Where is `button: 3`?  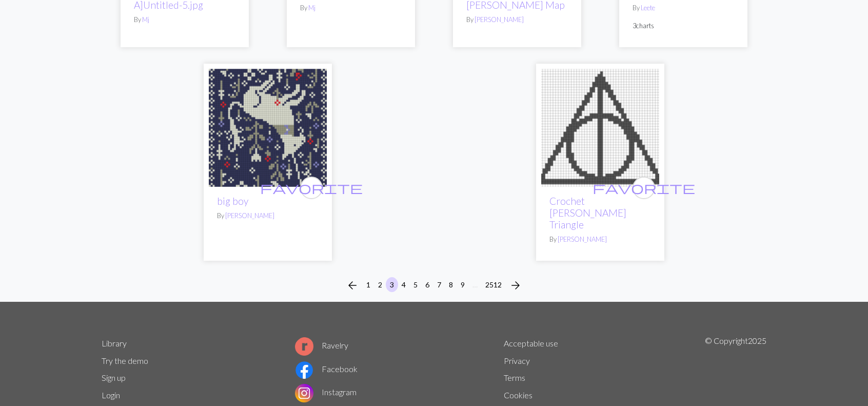 button: 3 is located at coordinates (392, 284).